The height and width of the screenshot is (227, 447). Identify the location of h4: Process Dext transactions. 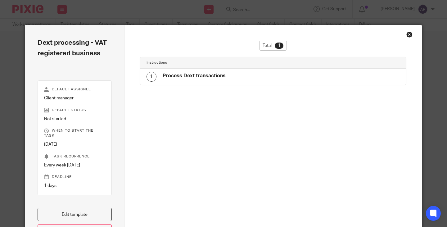
(194, 76).